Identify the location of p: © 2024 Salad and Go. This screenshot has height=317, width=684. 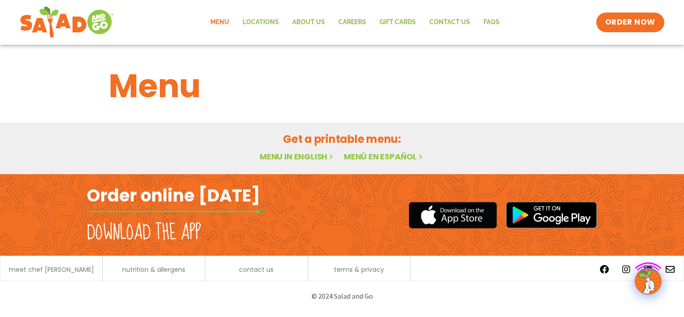
(342, 296).